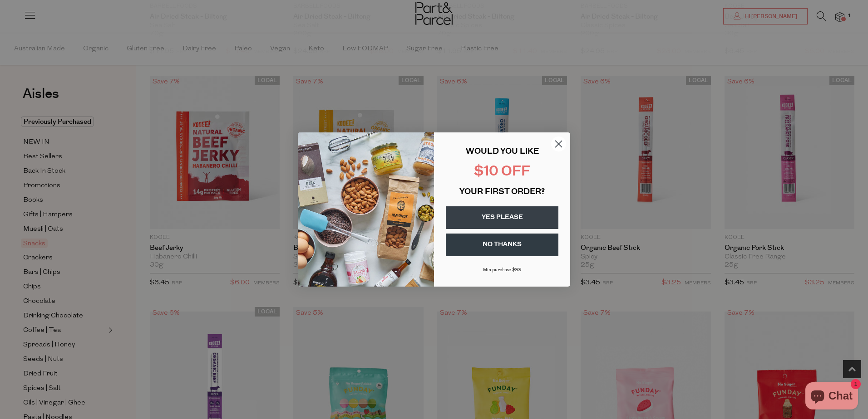 This screenshot has height=419, width=868. I want to click on inbox-online-store-chat: Shopify online store chat, so click(831, 397).